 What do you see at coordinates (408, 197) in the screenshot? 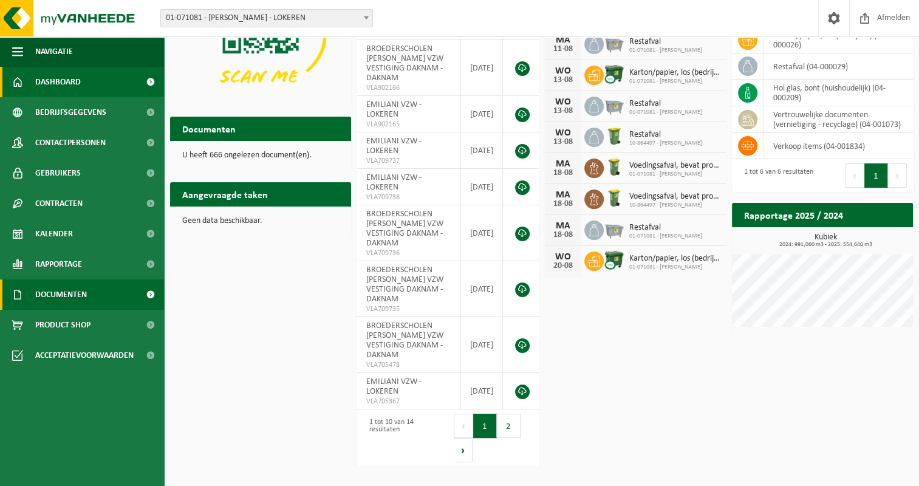
I see `span: VLA709738` at bounding box center [408, 197].